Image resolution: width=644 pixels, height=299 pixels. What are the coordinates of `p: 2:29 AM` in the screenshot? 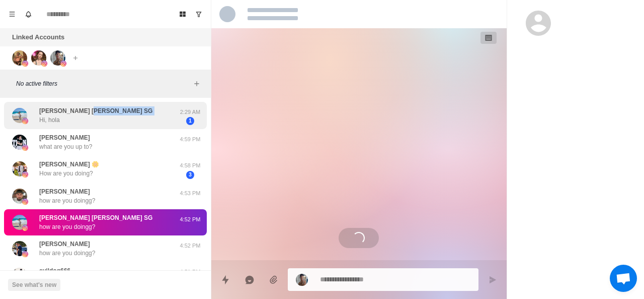 It's located at (190, 112).